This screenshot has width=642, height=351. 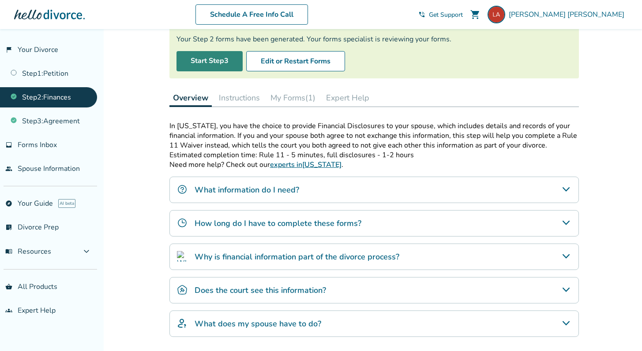 I want to click on span: phone_in_talk, so click(x=422, y=15).